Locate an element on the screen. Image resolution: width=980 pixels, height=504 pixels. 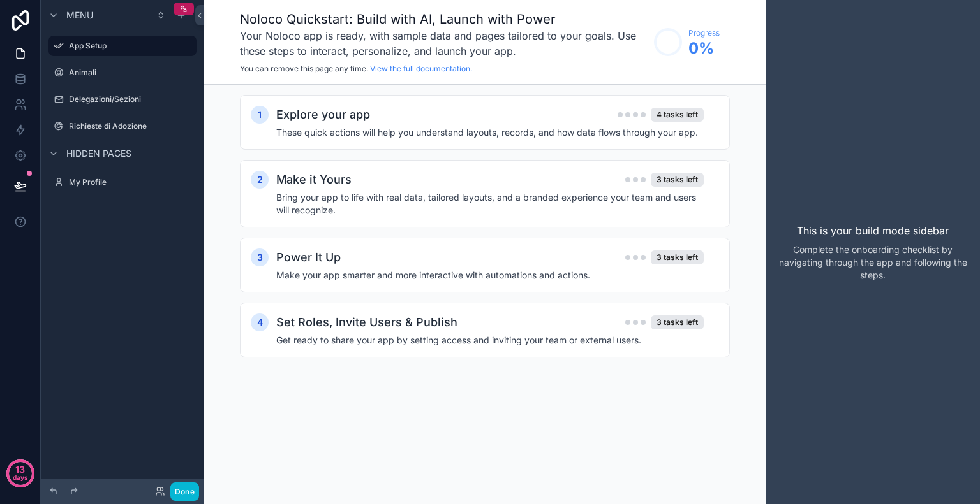
span: 0 % is located at coordinates (704, 48).